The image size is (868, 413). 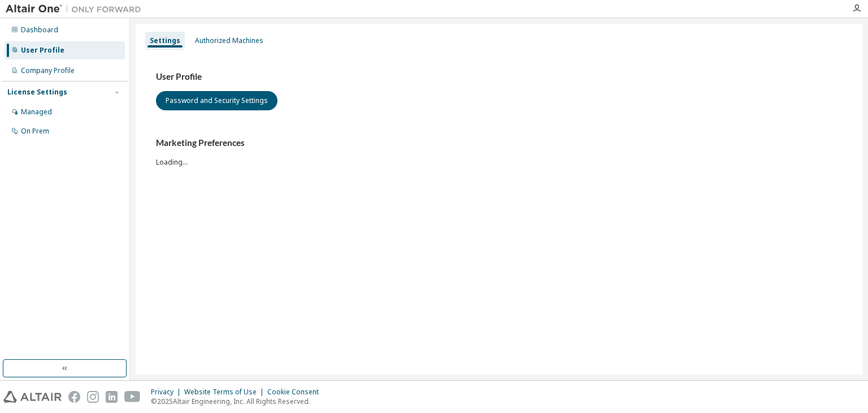 I want to click on div: Dashboard, so click(x=40, y=30).